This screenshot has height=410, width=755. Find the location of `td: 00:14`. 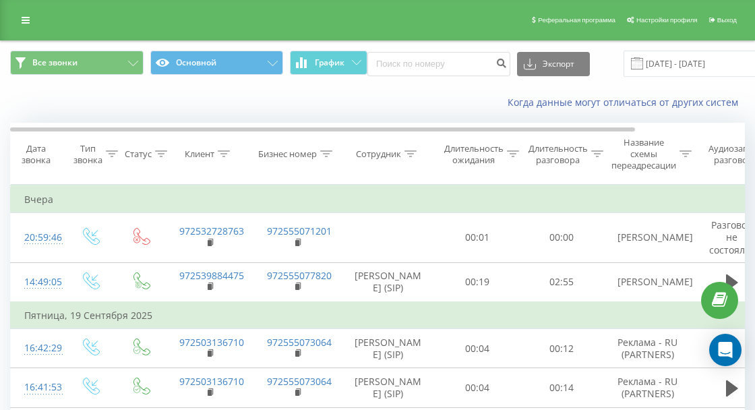

td: 00:14 is located at coordinates (561, 387).